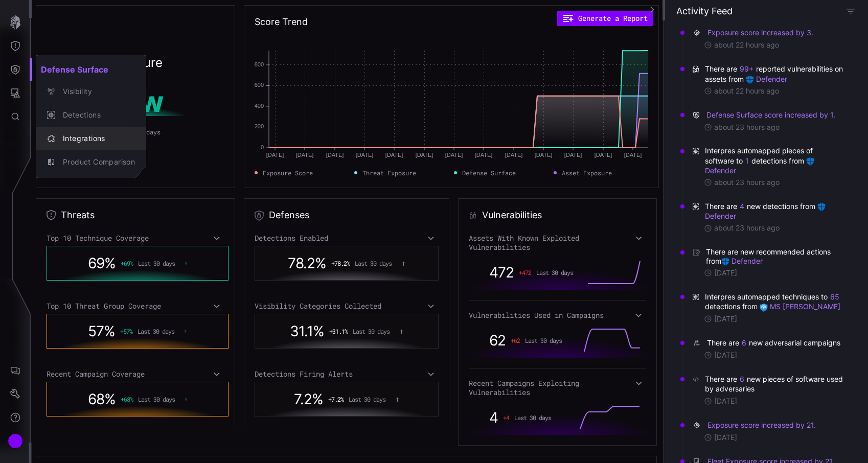 This screenshot has width=868, height=463. I want to click on button: Detections, so click(91, 115).